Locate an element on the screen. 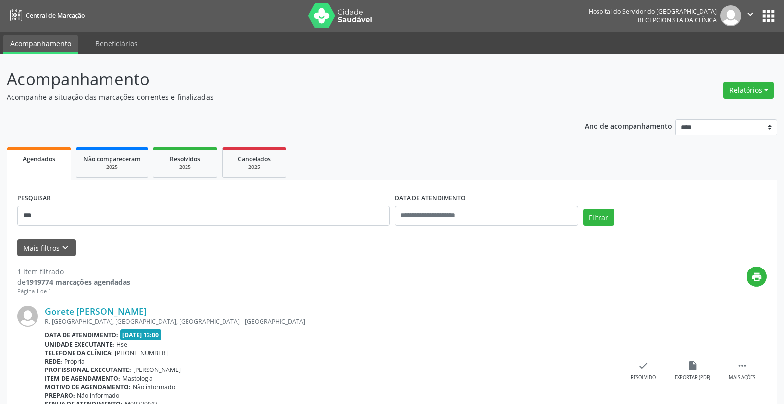  p: Acompanhamento is located at coordinates (276, 79).